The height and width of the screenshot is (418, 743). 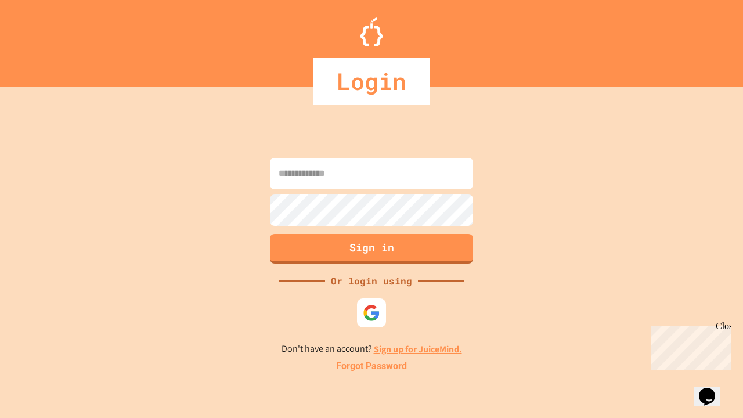 I want to click on div: Chat with us now!Close, so click(x=42, y=39).